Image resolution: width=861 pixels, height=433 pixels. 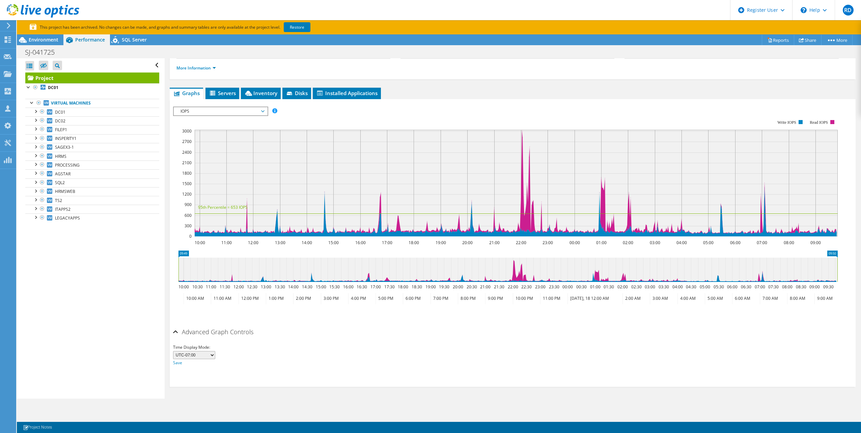 What do you see at coordinates (92, 139) in the screenshot?
I see `a: INSPERITY1` at bounding box center [92, 139].